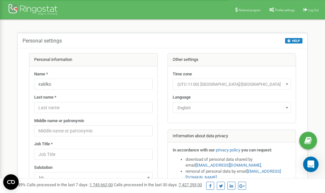  What do you see at coordinates (93, 84) in the screenshot?
I see `input: Name` at bounding box center [93, 84].